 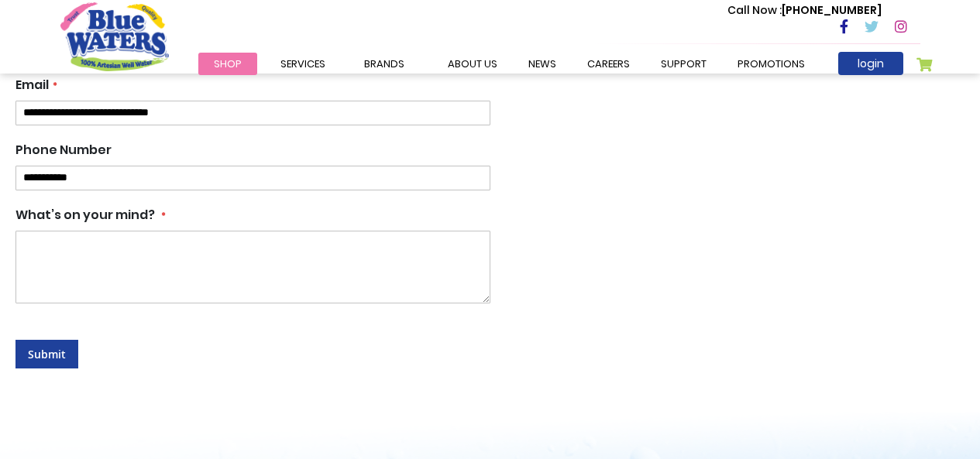 What do you see at coordinates (46, 353) in the screenshot?
I see `span: Submit` at bounding box center [46, 353].